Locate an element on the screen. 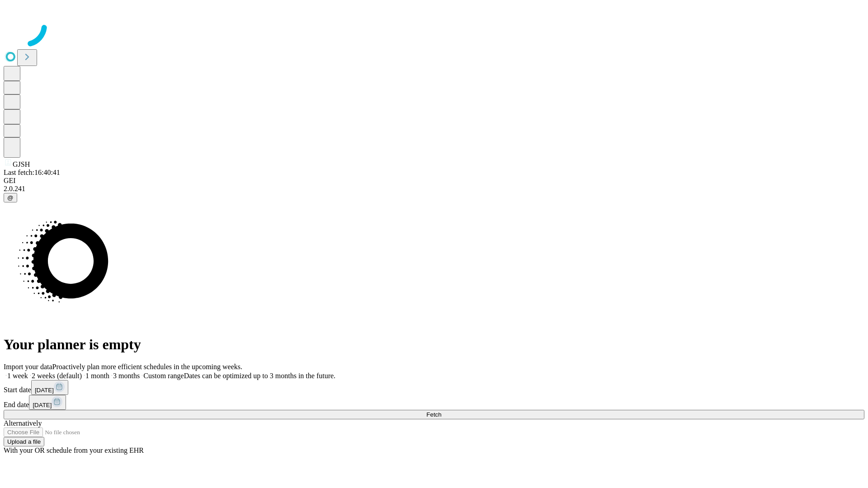 This screenshot has width=868, height=488. span: With your OR schedule from your existing EHR is located at coordinates (73, 450).